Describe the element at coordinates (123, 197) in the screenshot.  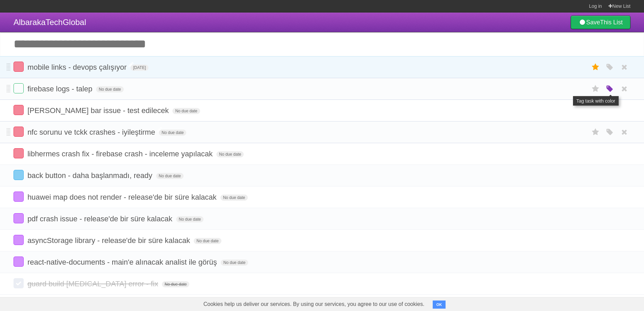
I see `span: huawei map does not render - release'de bir süre kalacak` at that location.